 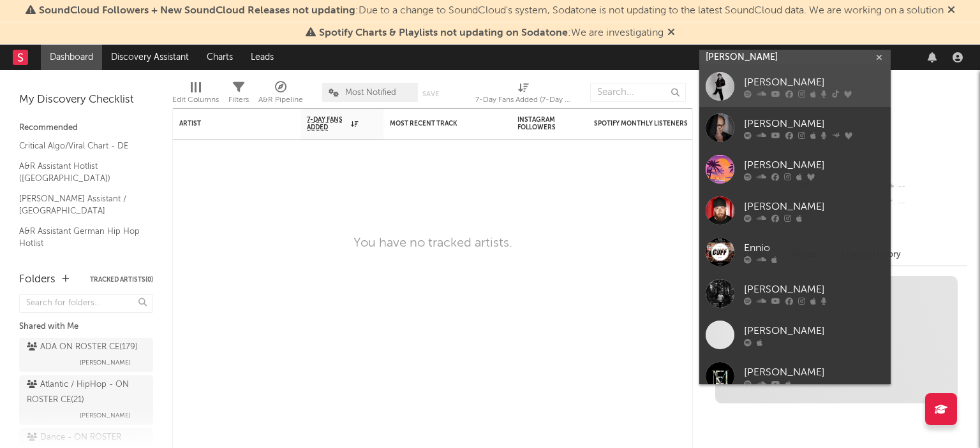 I want to click on input: Search for folders..., so click(x=86, y=304).